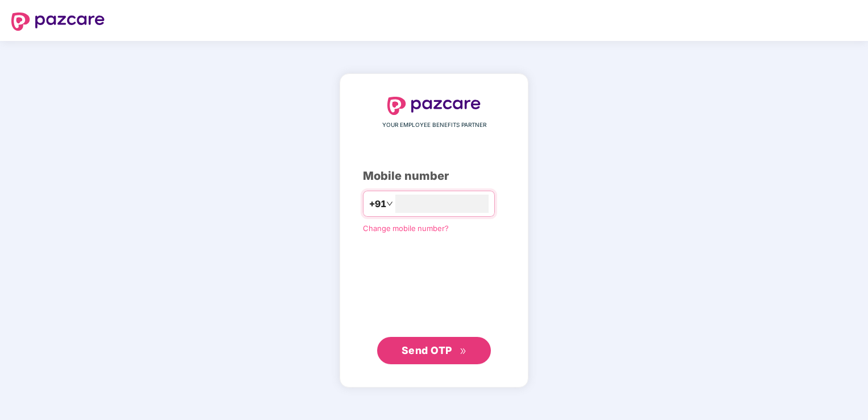  I want to click on span: +91, so click(377, 204).